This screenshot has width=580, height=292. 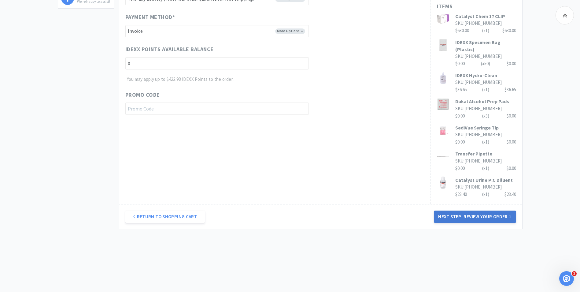 I want to click on button: Next Step: Review Your Order, so click(x=475, y=216).